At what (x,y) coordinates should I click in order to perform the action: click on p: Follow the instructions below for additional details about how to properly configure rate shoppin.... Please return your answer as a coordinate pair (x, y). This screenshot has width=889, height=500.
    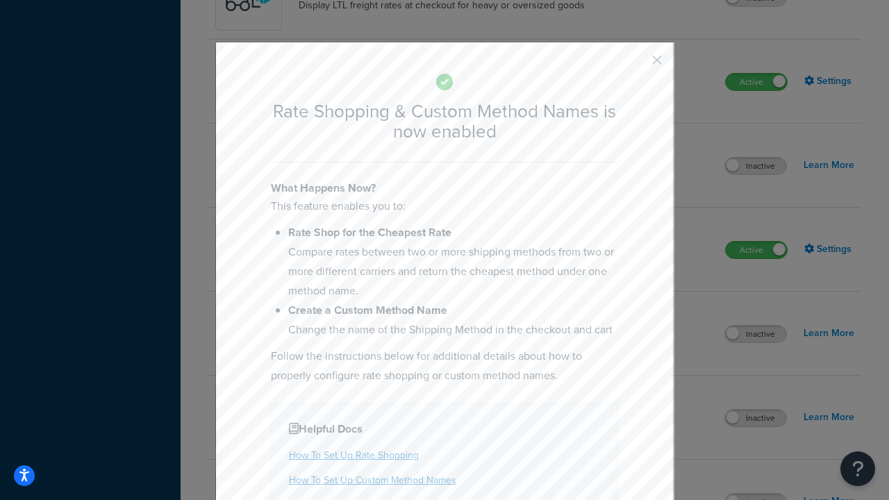
    Looking at the image, I should click on (444, 366).